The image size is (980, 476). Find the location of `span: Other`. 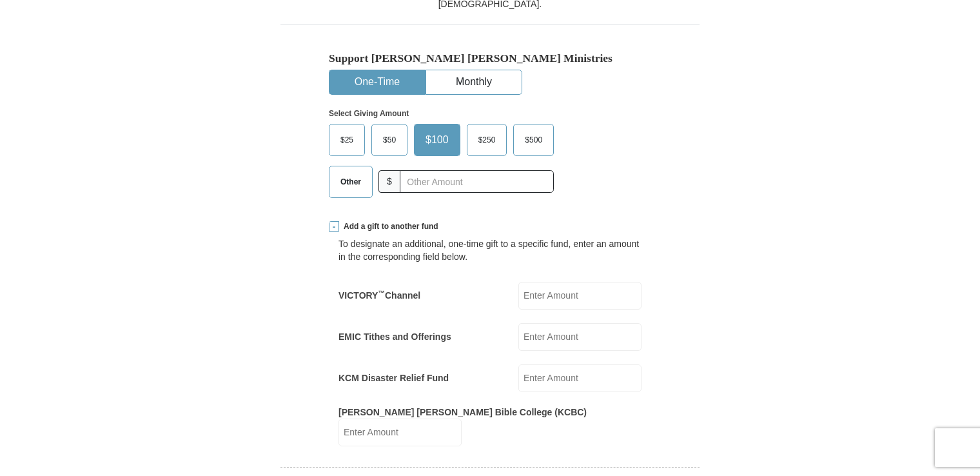

span: Other is located at coordinates (350, 182).